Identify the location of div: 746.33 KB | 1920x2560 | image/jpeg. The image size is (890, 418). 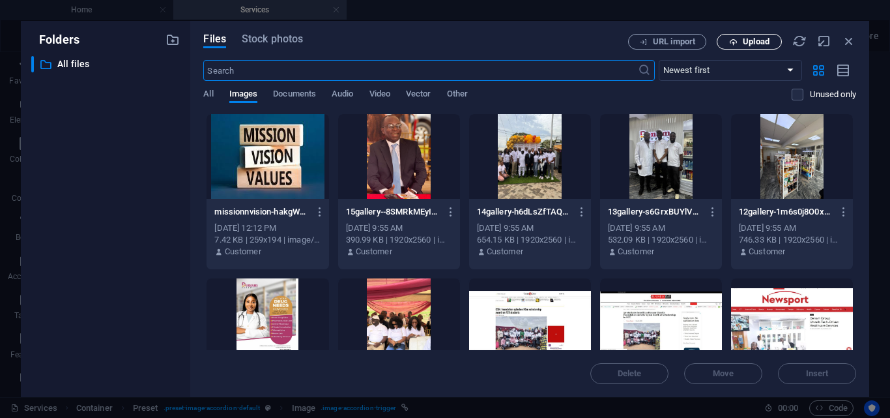
(792, 240).